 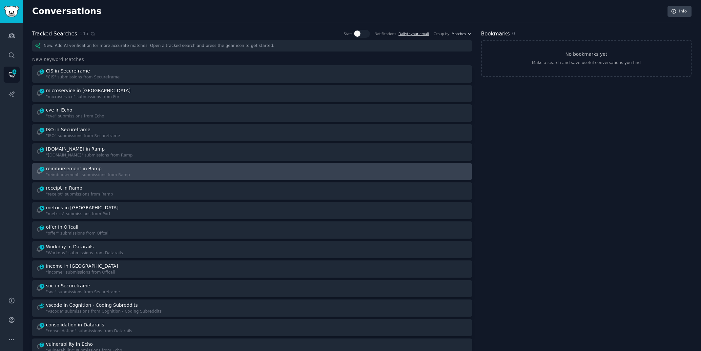 I want to click on div: cve in Echo, so click(x=59, y=110).